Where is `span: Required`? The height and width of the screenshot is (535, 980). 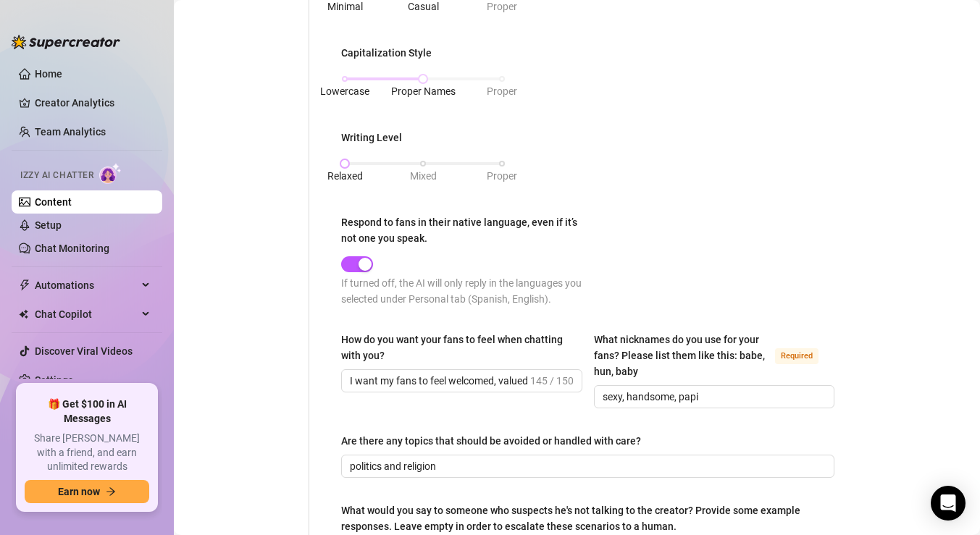 span: Required is located at coordinates (797, 357).